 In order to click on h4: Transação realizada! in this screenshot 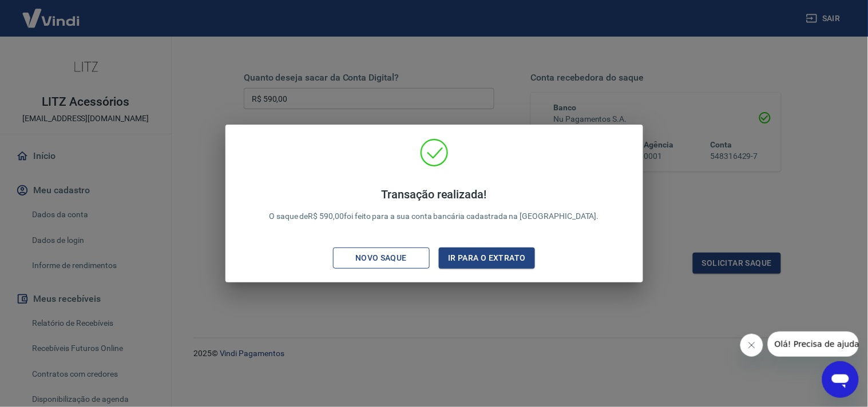, I will do `click(434, 194)`.